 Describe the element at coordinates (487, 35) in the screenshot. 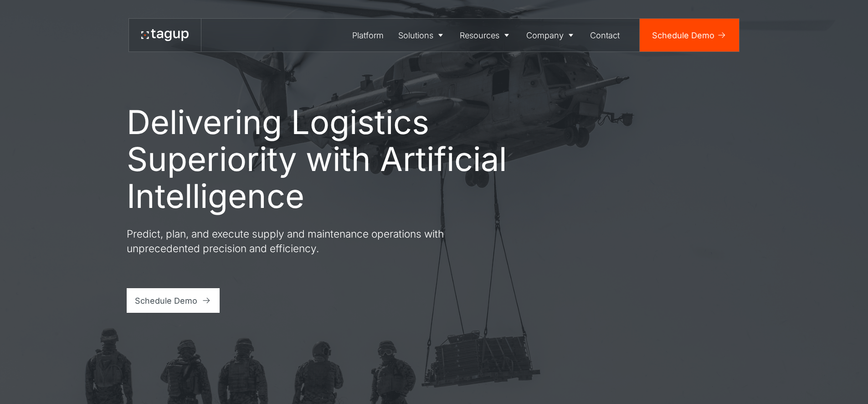

I see `a: Resources` at that location.